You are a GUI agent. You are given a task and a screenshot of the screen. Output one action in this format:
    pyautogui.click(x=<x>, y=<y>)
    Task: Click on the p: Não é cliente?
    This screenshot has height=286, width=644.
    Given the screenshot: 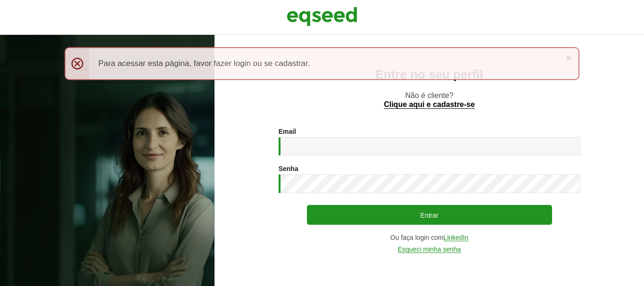 What is the action you would take?
    pyautogui.click(x=429, y=100)
    